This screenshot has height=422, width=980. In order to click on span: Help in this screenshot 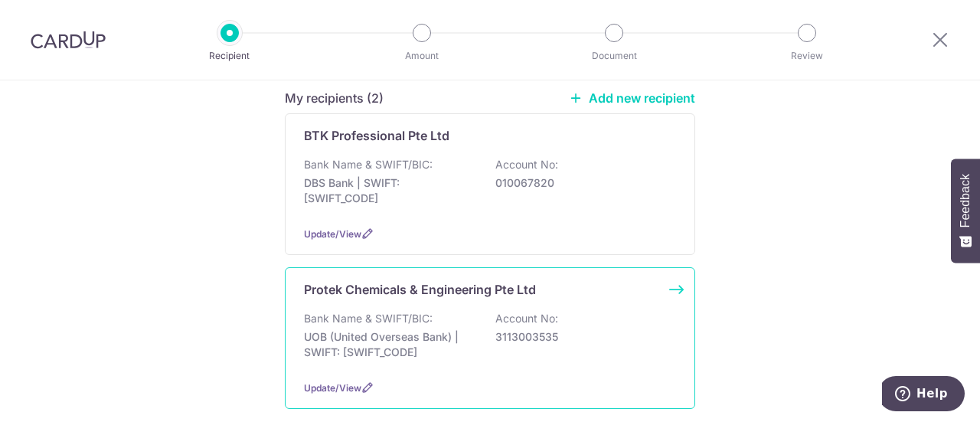, I will do `click(50, 18)`.